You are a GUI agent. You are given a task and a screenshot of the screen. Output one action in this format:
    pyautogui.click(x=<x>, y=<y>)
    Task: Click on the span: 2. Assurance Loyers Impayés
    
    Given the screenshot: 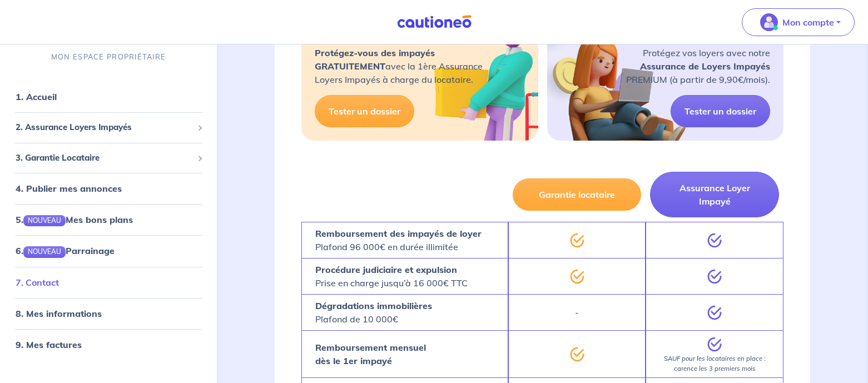 What is the action you would take?
    pyautogui.click(x=104, y=128)
    